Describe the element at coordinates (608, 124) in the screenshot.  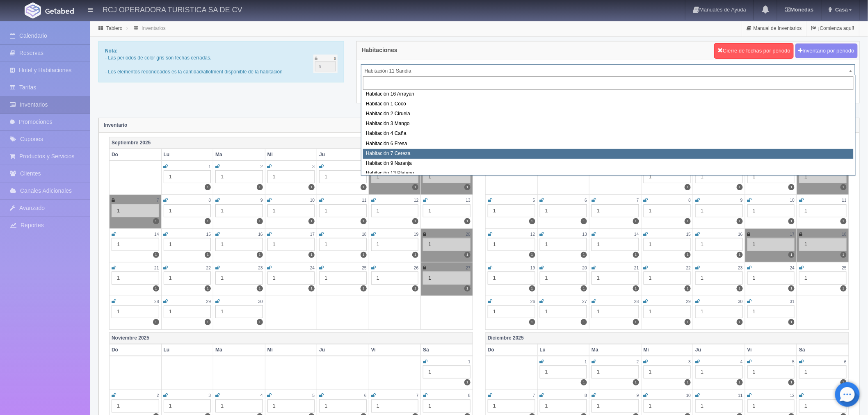
I see `div: Habitación 3 Mango` at that location.